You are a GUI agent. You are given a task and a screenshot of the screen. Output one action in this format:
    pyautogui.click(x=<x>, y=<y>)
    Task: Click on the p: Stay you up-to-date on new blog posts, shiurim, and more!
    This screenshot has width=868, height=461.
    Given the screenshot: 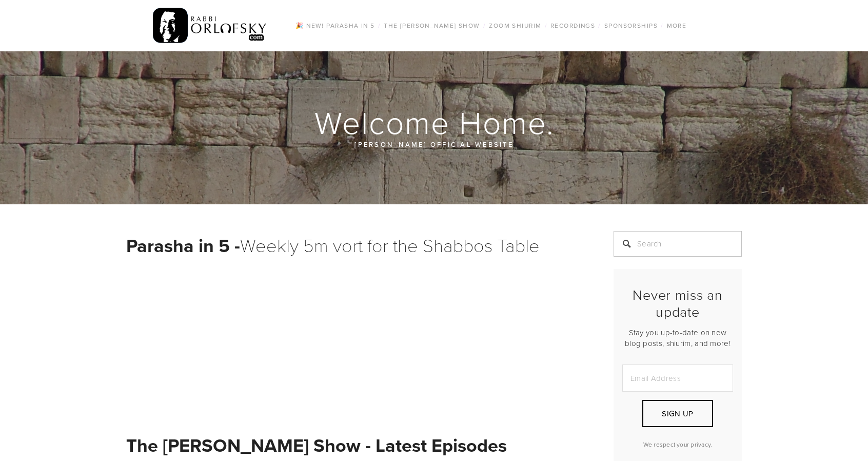 What is the action you would take?
    pyautogui.click(x=678, y=338)
    